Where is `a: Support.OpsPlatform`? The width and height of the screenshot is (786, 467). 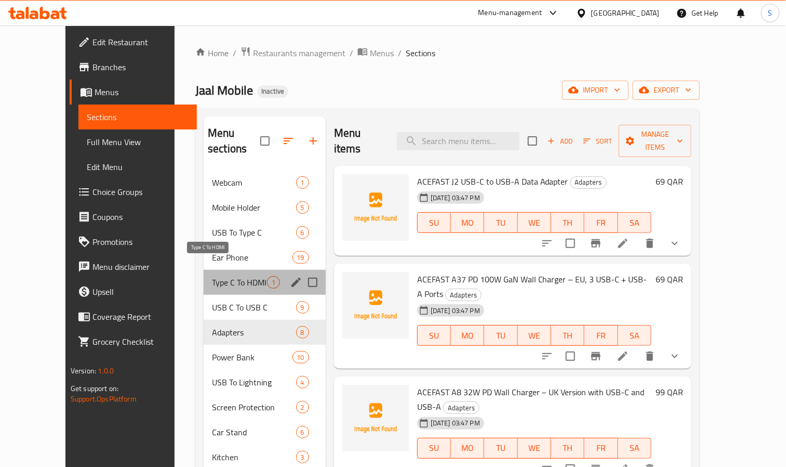
a: Support.OpsPlatform is located at coordinates (103, 399).